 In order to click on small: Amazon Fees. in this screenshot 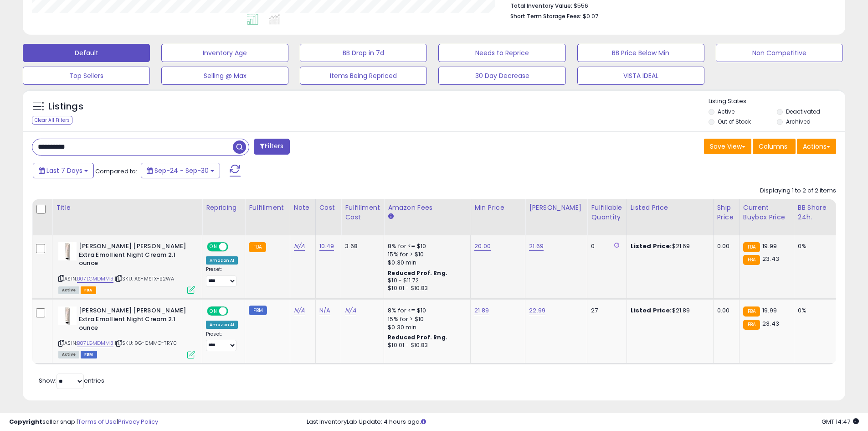, I will do `click(390, 217)`.